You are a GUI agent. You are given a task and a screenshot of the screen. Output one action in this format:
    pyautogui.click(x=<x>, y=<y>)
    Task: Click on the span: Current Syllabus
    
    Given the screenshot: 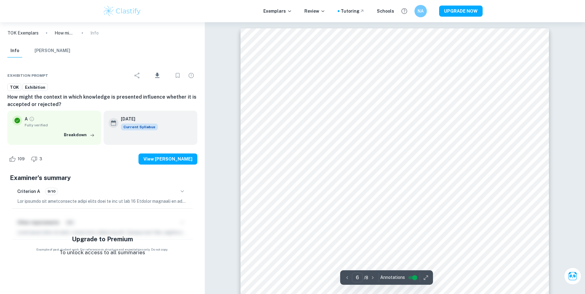 What is the action you would take?
    pyautogui.click(x=139, y=127)
    